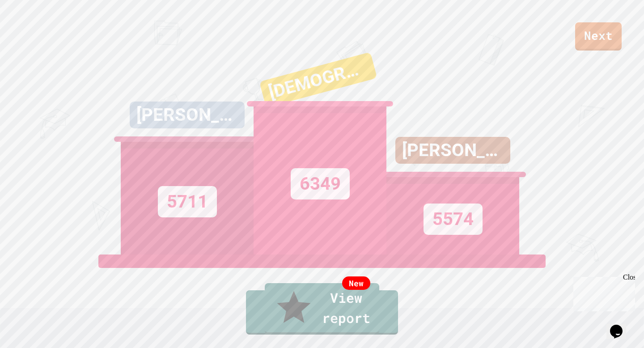 The height and width of the screenshot is (348, 644). I want to click on div: New, so click(356, 283).